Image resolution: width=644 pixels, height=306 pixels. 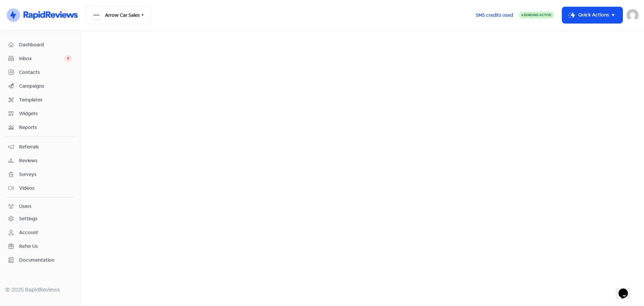 What do you see at coordinates (40, 59) in the screenshot?
I see `a: Inbox 0` at bounding box center [40, 59].